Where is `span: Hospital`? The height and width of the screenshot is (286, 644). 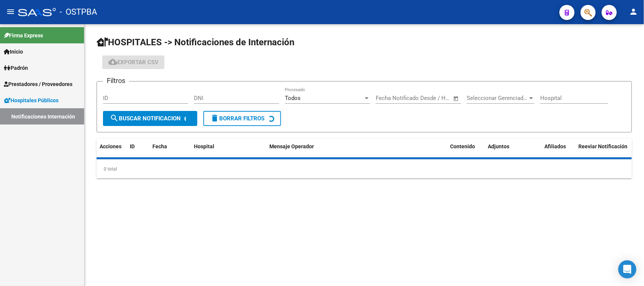 span: Hospital is located at coordinates (204, 146).